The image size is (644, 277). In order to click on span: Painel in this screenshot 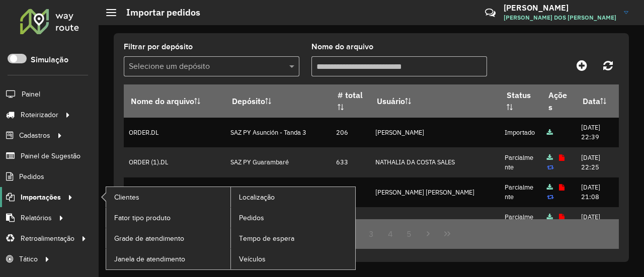, I will do `click(31, 94)`.